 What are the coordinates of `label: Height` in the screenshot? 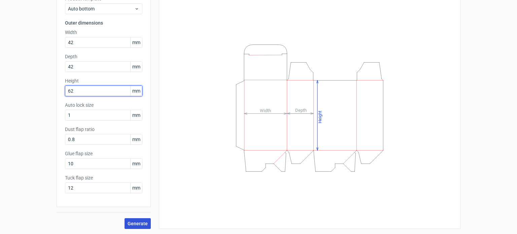 It's located at (104, 81).